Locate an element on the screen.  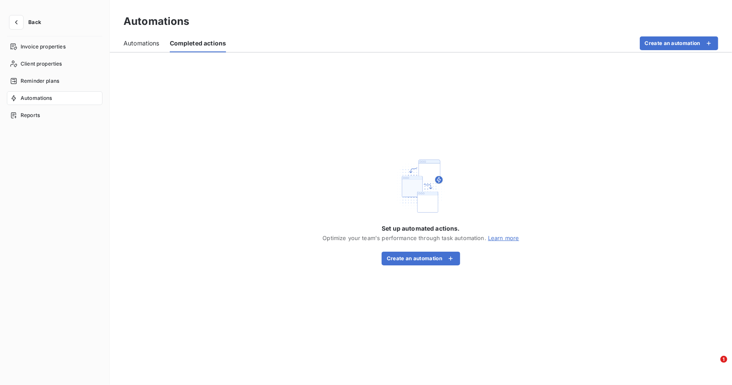
span: Completed actions is located at coordinates (198, 43).